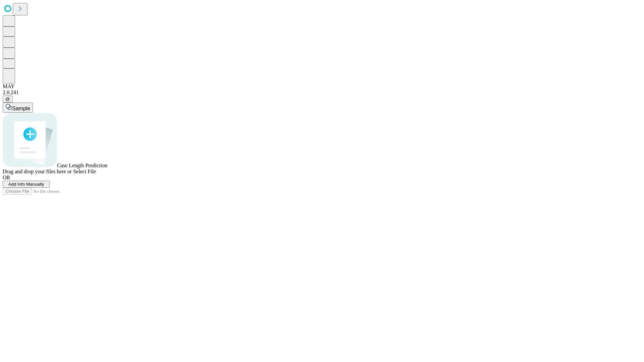 This screenshot has height=362, width=644. Describe the element at coordinates (322, 92) in the screenshot. I see `div: 2.0.241` at that location.